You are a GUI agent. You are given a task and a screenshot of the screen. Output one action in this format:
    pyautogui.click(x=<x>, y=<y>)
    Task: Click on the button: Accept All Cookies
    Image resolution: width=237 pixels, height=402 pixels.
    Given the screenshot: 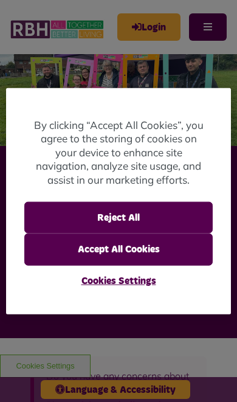 What is the action you would take?
    pyautogui.click(x=119, y=249)
    